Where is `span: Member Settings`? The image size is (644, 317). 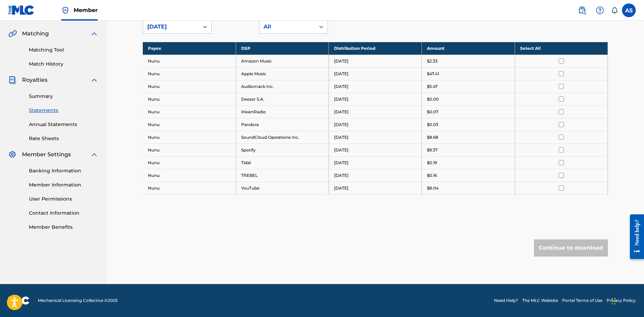
span: Member Settings is located at coordinates (46, 154).